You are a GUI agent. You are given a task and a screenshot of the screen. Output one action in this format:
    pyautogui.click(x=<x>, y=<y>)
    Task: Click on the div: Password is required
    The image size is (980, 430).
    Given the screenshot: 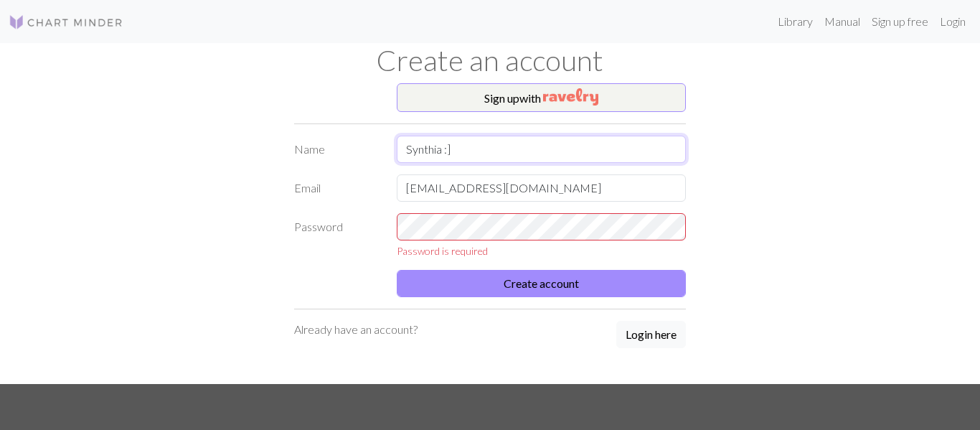 What is the action you would take?
    pyautogui.click(x=541, y=250)
    